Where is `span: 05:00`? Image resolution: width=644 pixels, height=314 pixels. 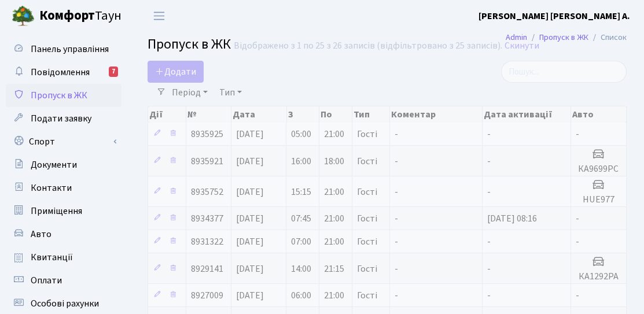 span: 05:00 is located at coordinates (301, 134).